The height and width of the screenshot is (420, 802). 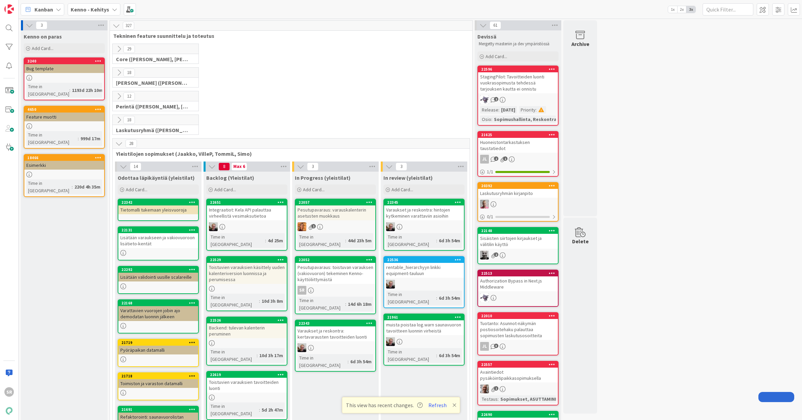 What do you see at coordinates (580, 44) in the screenshot?
I see `div: Archive` at bounding box center [580, 44].